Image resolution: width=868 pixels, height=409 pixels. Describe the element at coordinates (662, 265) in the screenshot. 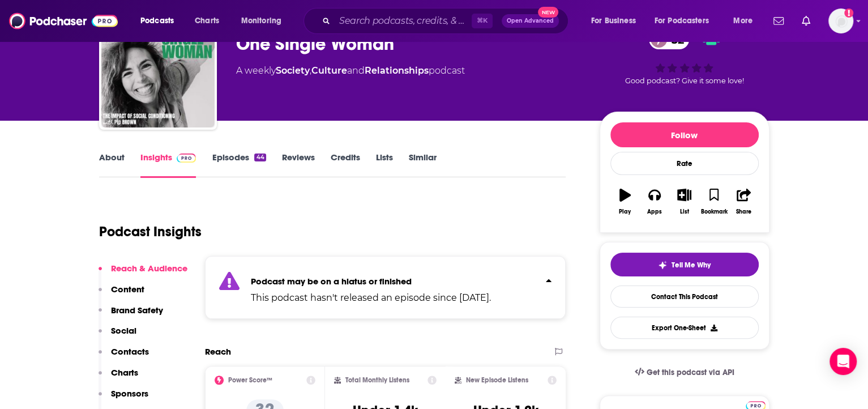

I see `img: tell me why sparkle` at that location.